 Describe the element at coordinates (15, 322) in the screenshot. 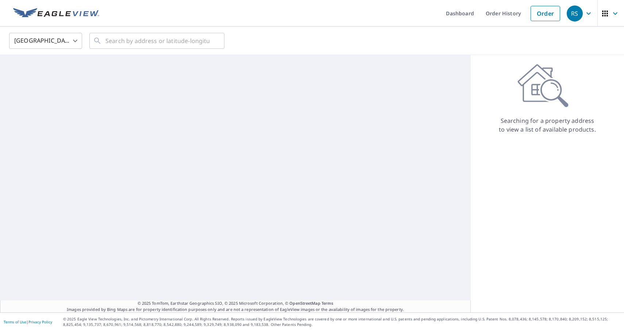

I see `a: Terms of Use` at that location.